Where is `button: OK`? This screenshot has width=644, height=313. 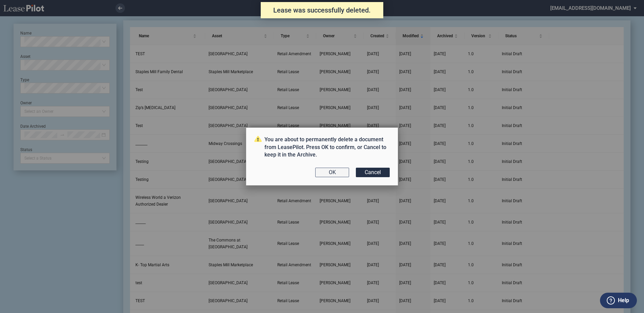
button: OK is located at coordinates (332, 172).